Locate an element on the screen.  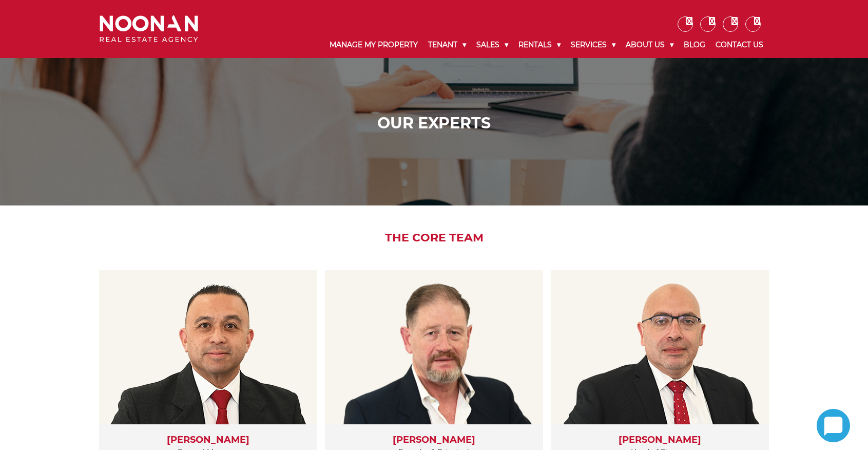
a: About Us is located at coordinates (649, 45).